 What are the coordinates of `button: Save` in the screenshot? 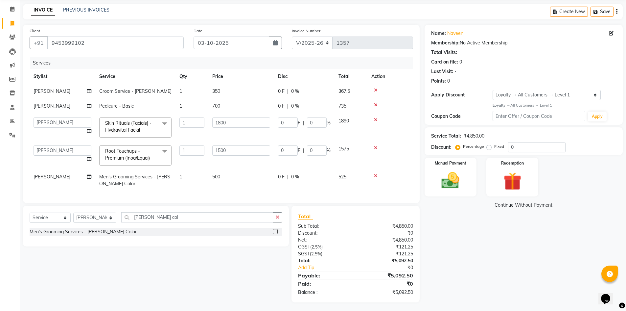 It's located at (602, 12).